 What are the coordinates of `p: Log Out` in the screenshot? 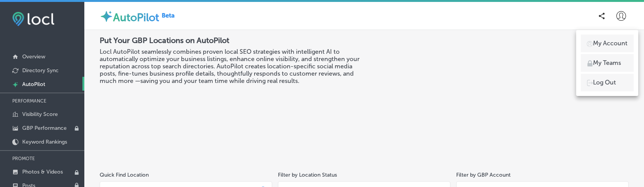 It's located at (605, 83).